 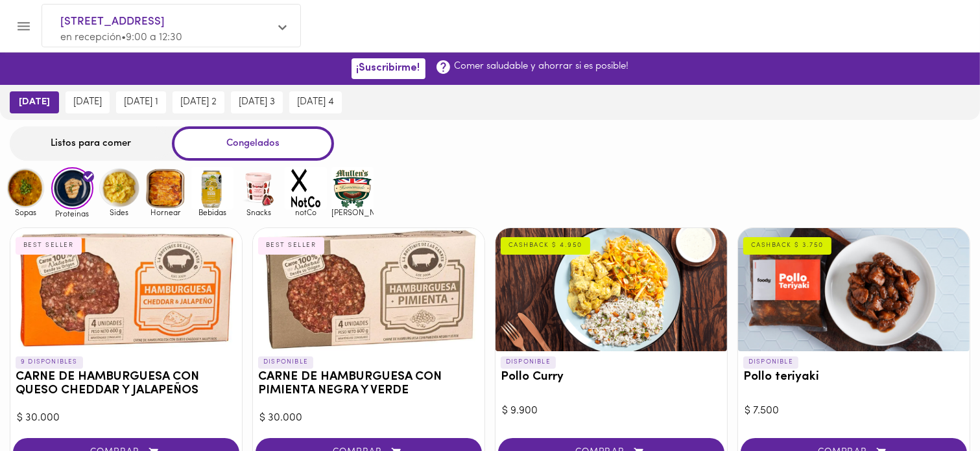 What do you see at coordinates (259, 188) in the screenshot?
I see `img: Snacks` at bounding box center [259, 188].